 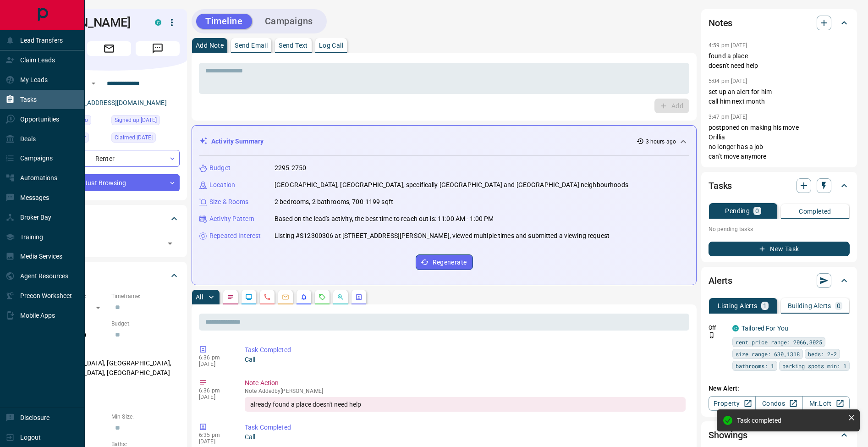 I want to click on p: Log Call, so click(x=331, y=45).